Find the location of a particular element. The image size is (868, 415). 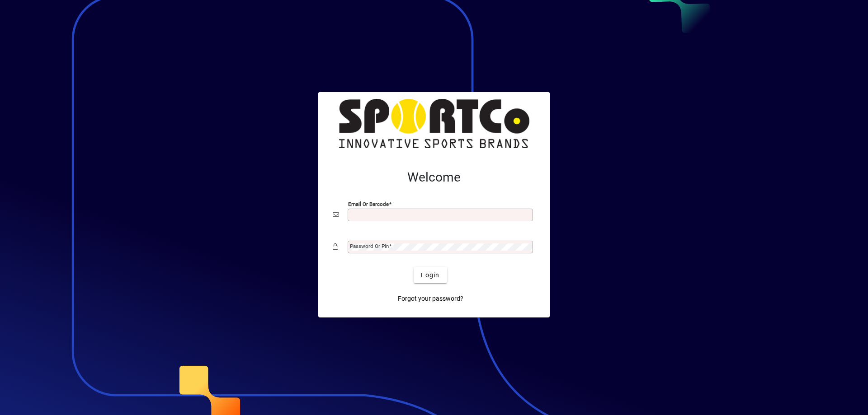

a: Forgot your password? is located at coordinates (430, 299).